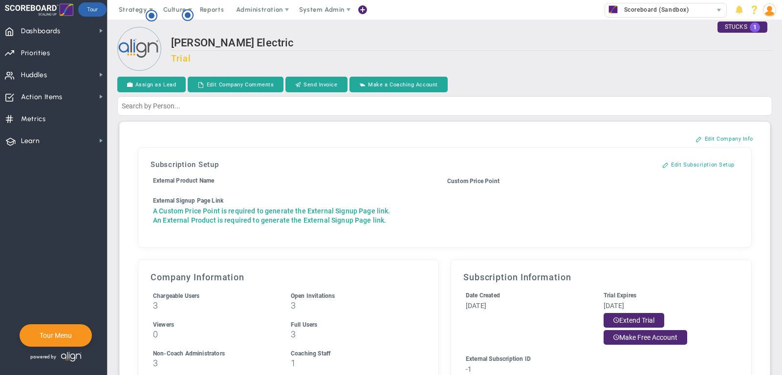 This screenshot has height=375, width=782. What do you see at coordinates (469, 370) in the screenshot?
I see `span: -1` at bounding box center [469, 370].